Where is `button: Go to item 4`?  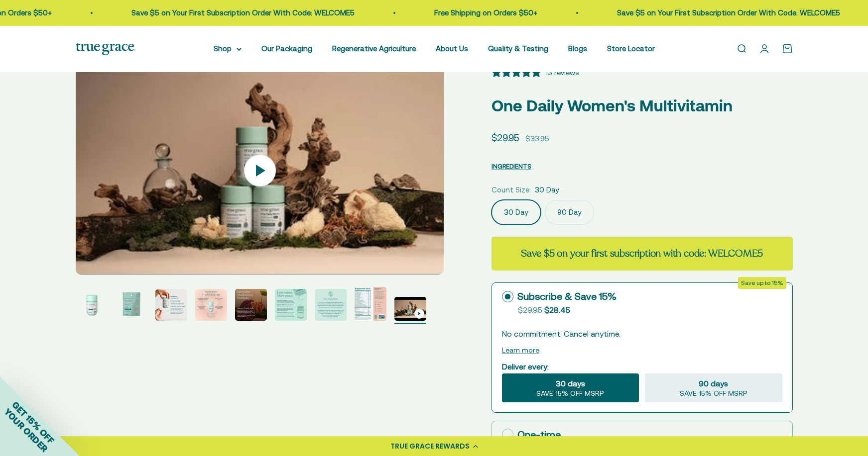 button: Go to item 4 is located at coordinates (211, 307).